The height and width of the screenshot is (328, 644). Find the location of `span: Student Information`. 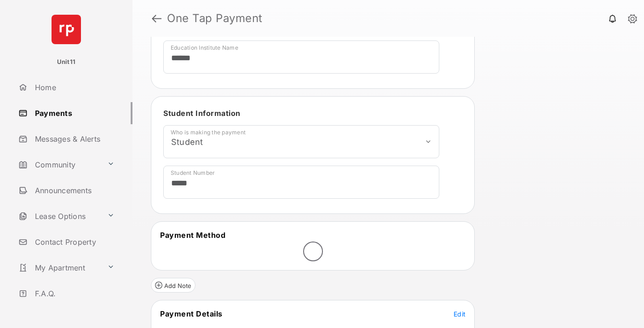

span: Student Information is located at coordinates (202, 113).